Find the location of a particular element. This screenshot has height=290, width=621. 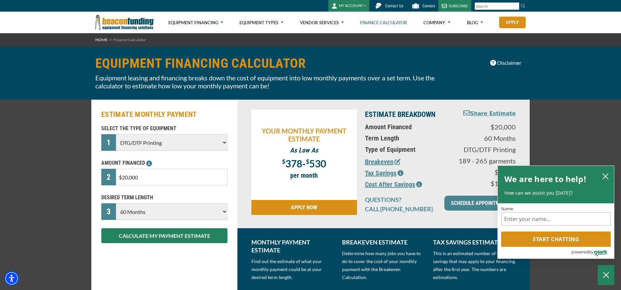

input: Name is located at coordinates (556, 219).